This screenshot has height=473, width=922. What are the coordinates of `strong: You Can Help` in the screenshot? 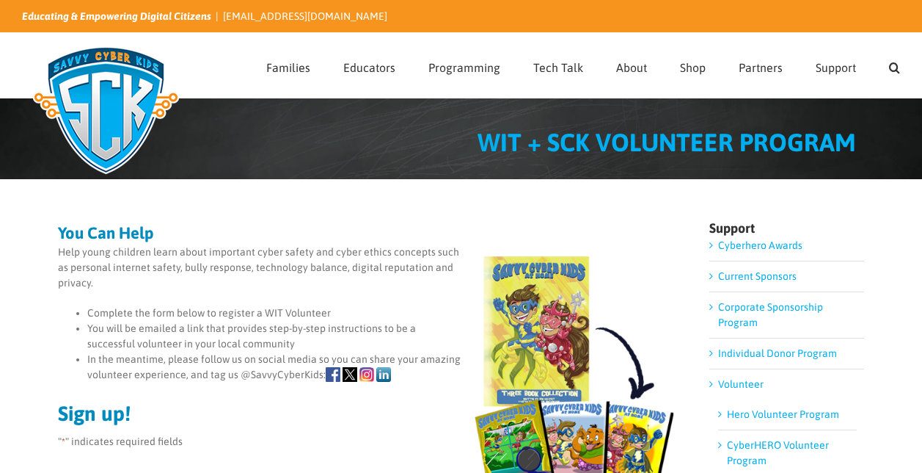 It's located at (106, 233).